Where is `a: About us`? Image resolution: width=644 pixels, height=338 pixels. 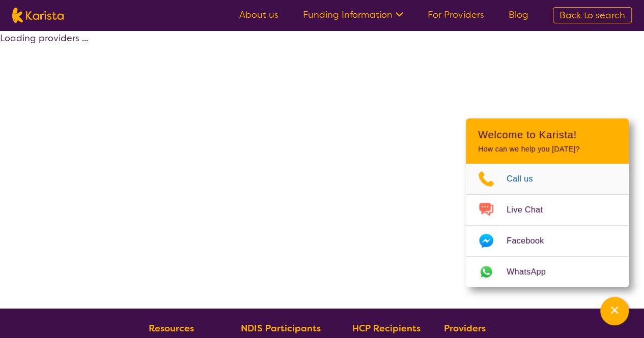
a: About us is located at coordinates (258, 15).